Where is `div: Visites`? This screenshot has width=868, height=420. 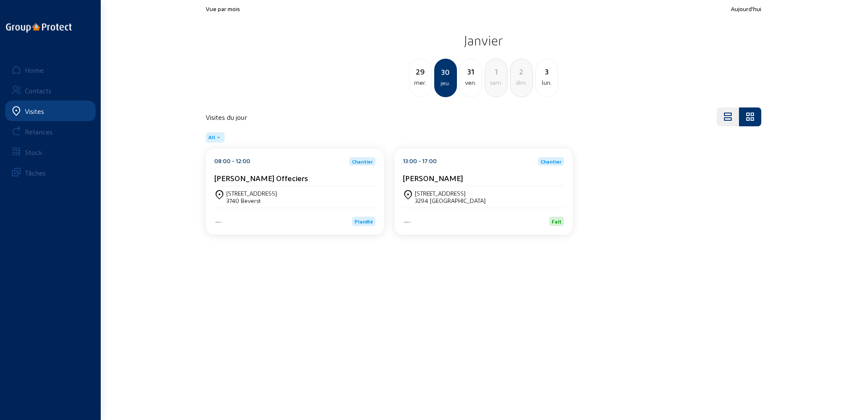
div: Visites is located at coordinates (35, 111).